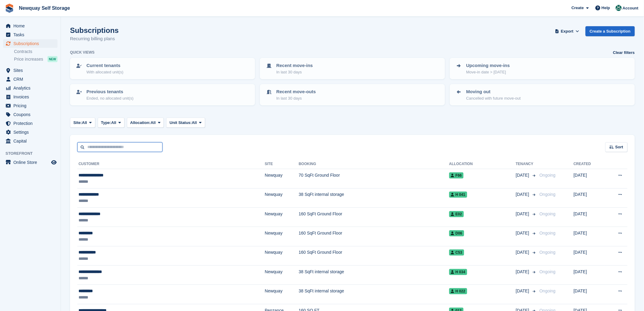 The width and height of the screenshot is (644, 311). I want to click on a: Create a Subscription, so click(610, 31).